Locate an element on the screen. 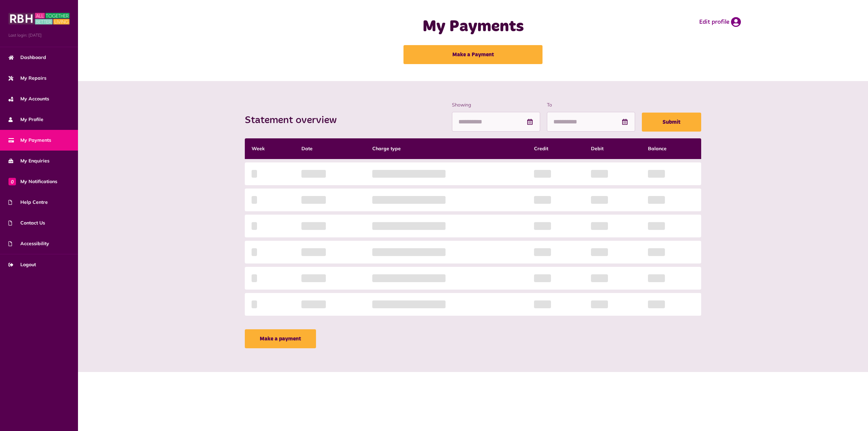 The height and width of the screenshot is (431, 868). span: Dashboard is located at coordinates (27, 58).